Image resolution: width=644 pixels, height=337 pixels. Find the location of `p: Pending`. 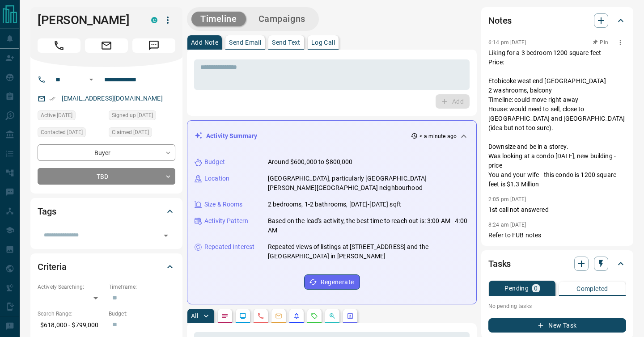

p: Pending is located at coordinates (516, 288).